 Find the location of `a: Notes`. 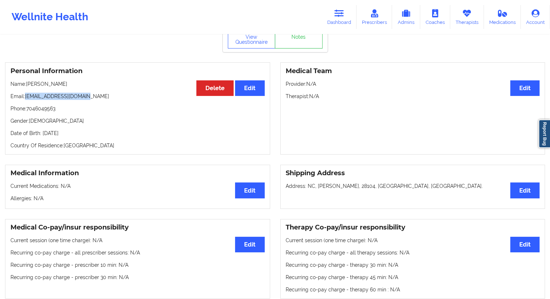

a: Notes is located at coordinates (299, 39).